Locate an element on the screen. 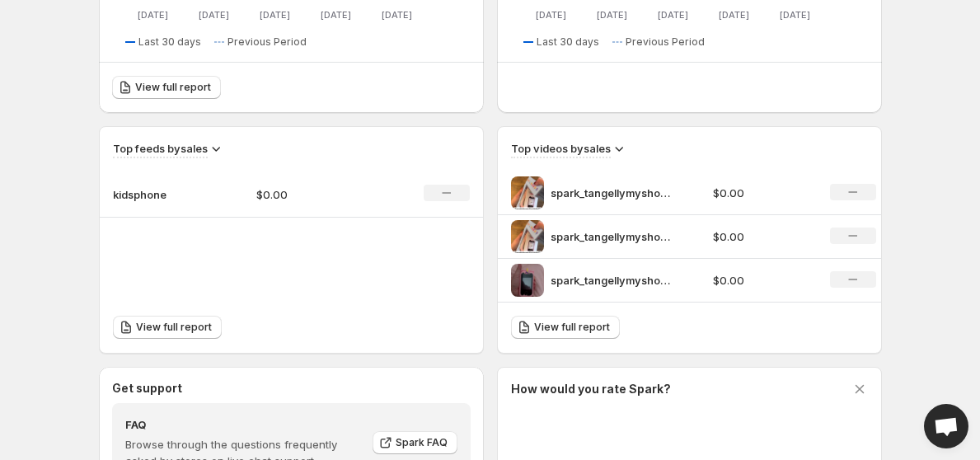  h3: How would you rate Spark? is located at coordinates (592, 389).